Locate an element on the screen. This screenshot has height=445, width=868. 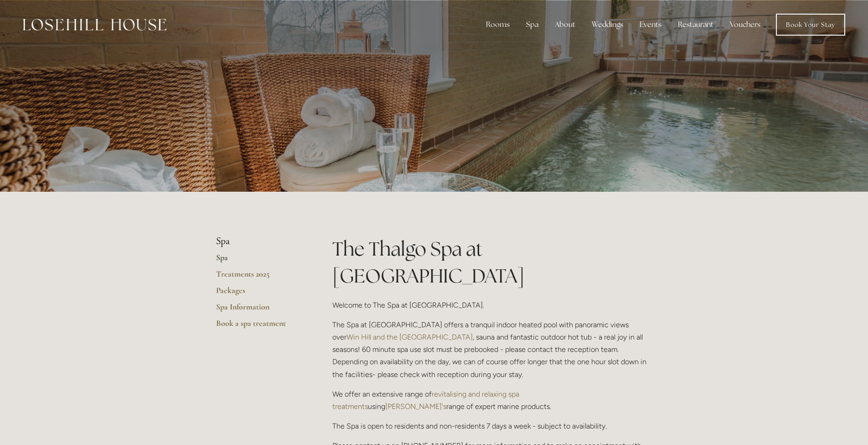
div: Weddings is located at coordinates (607, 25).